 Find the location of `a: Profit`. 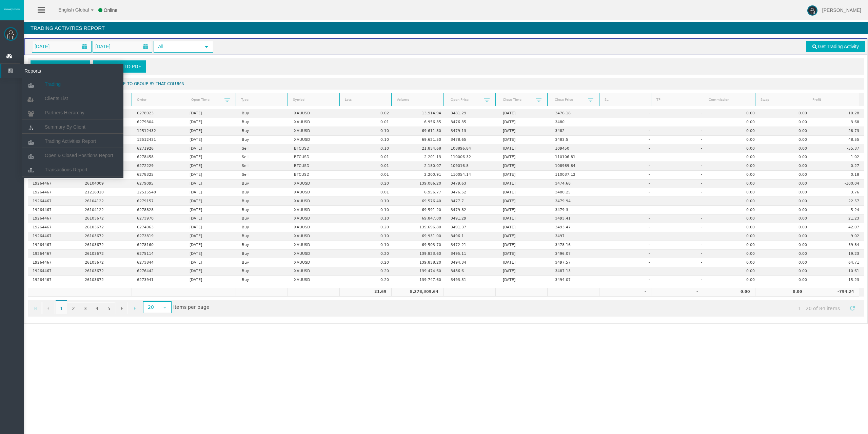

a: Profit is located at coordinates (833, 100).